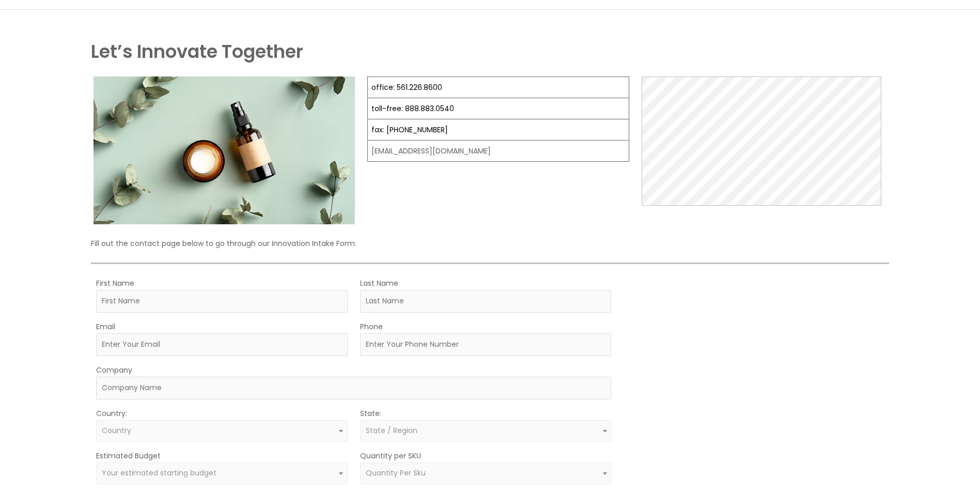 This screenshot has height=493, width=980. What do you see at coordinates (115, 283) in the screenshot?
I see `label: First Name` at bounding box center [115, 283].